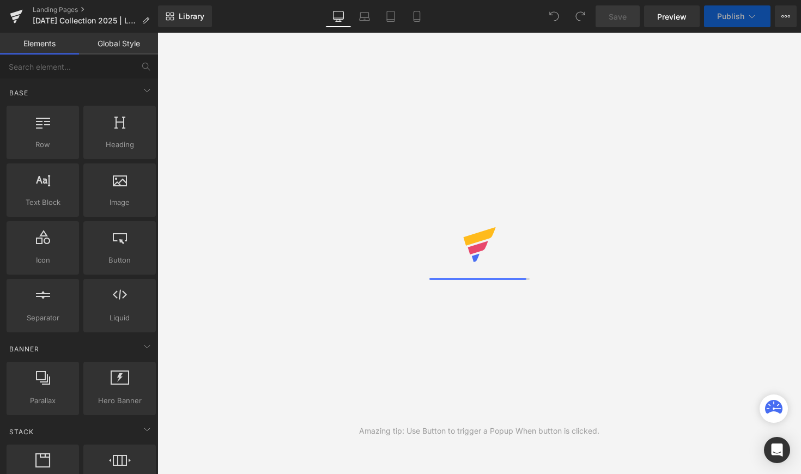 The height and width of the screenshot is (474, 801). What do you see at coordinates (19, 93) in the screenshot?
I see `span: Base` at bounding box center [19, 93].